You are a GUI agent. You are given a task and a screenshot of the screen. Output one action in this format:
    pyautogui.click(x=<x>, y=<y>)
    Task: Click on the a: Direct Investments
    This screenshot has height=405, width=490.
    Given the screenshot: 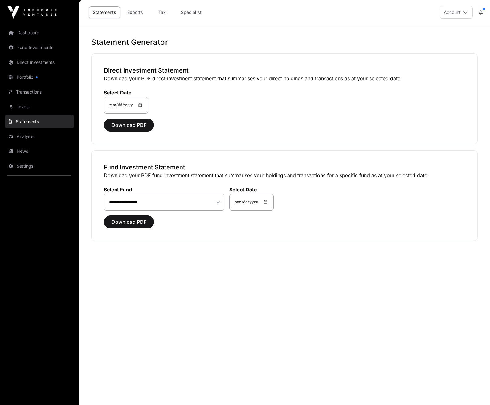 What is the action you would take?
    pyautogui.click(x=39, y=62)
    